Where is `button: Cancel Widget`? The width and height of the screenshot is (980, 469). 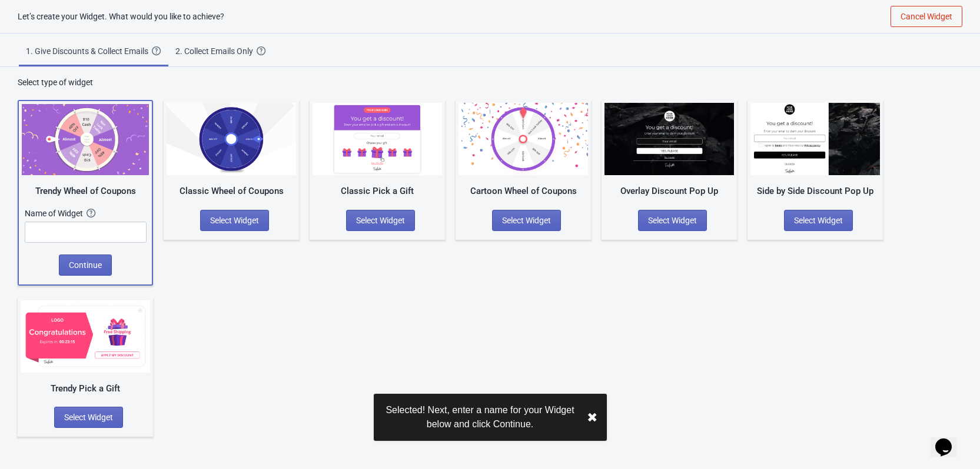
button: Cancel Widget is located at coordinates (926, 16).